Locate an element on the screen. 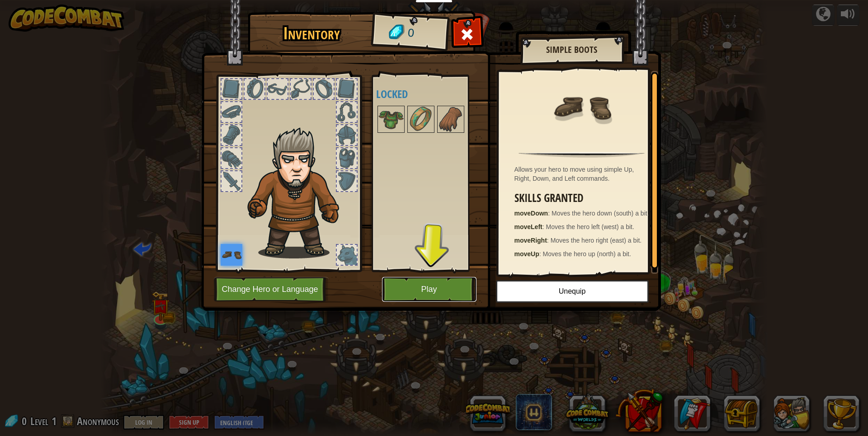  strong: moveUp is located at coordinates (527, 254).